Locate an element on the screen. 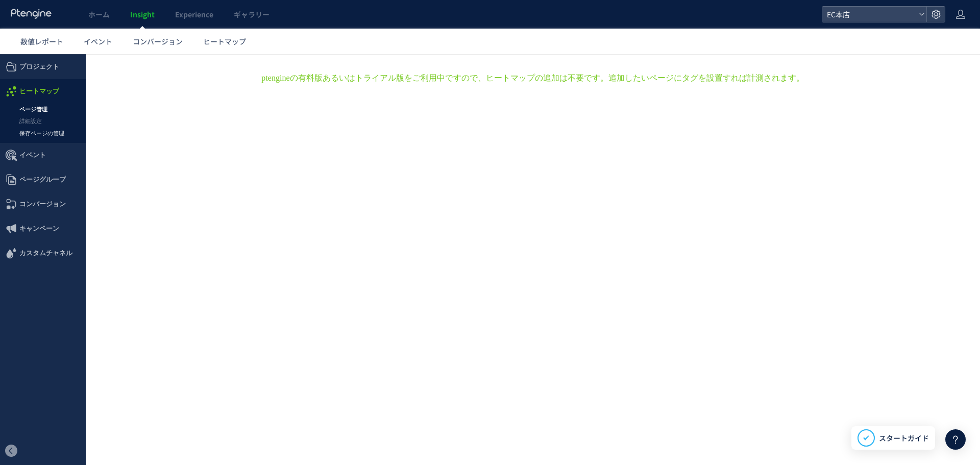  span: プロジェクト is located at coordinates (39, 13).